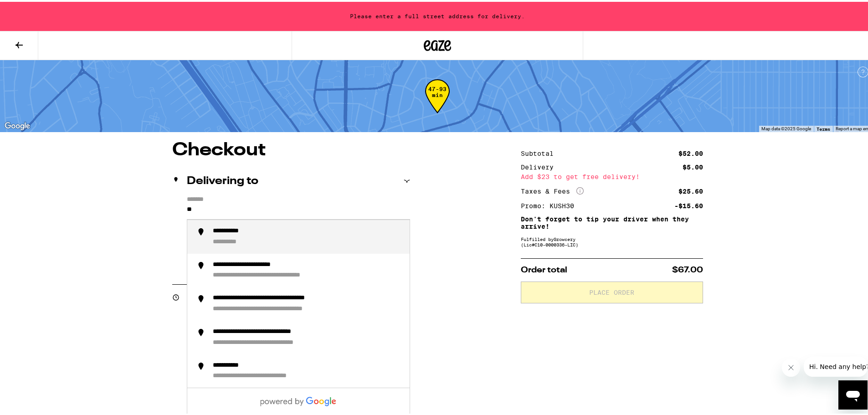  I want to click on button: Place Order, so click(612, 291).